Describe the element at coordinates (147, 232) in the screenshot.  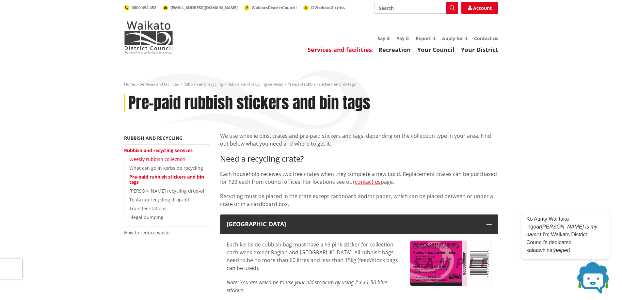
I see `a: How to reduce waste` at that location.